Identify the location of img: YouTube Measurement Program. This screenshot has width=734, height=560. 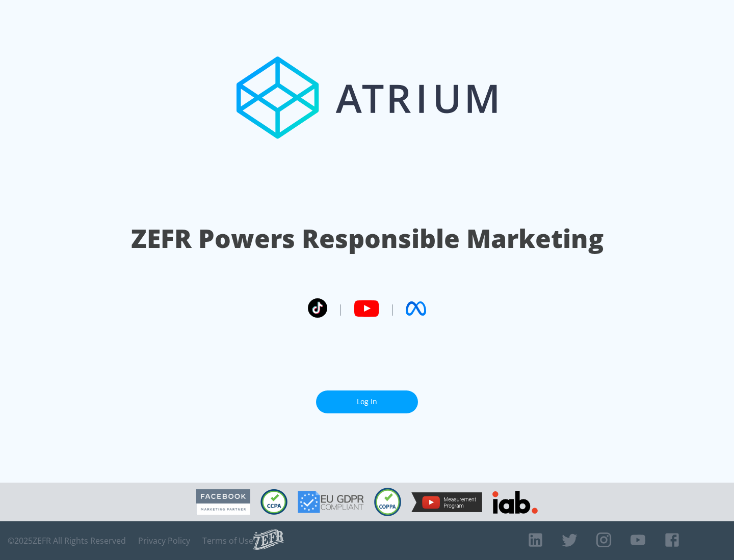
(447, 502).